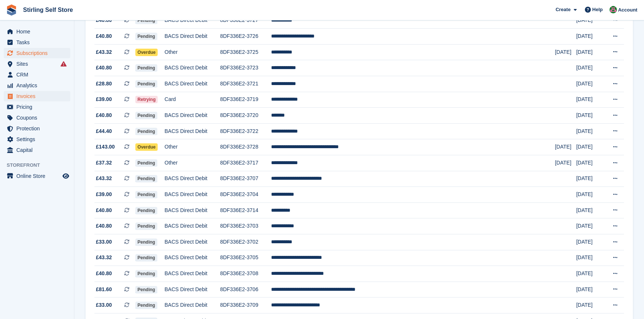 Image resolution: width=644 pixels, height=319 pixels. Describe the element at coordinates (246, 131) in the screenshot. I see `td: 8DF336E2-3722` at that location.